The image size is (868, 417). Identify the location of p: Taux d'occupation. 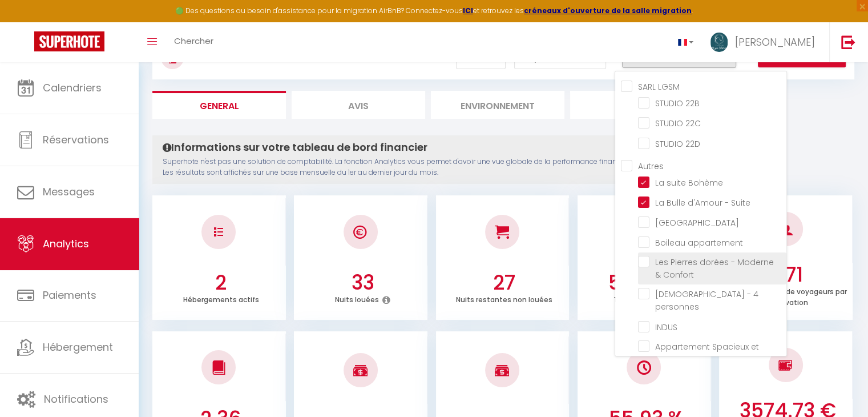
(646, 298).